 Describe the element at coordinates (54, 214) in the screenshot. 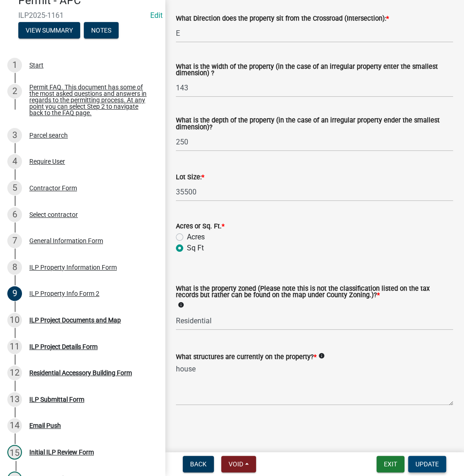

I see `div: Select contractor` at that location.